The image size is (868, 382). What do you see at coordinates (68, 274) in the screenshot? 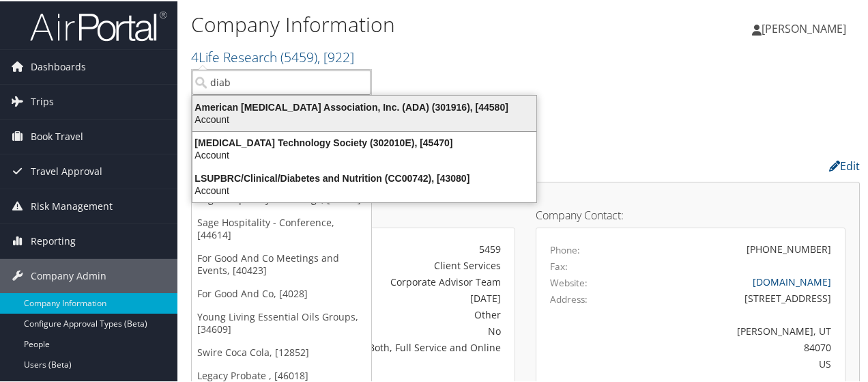
I see `span: Company Admin` at bounding box center [68, 274].